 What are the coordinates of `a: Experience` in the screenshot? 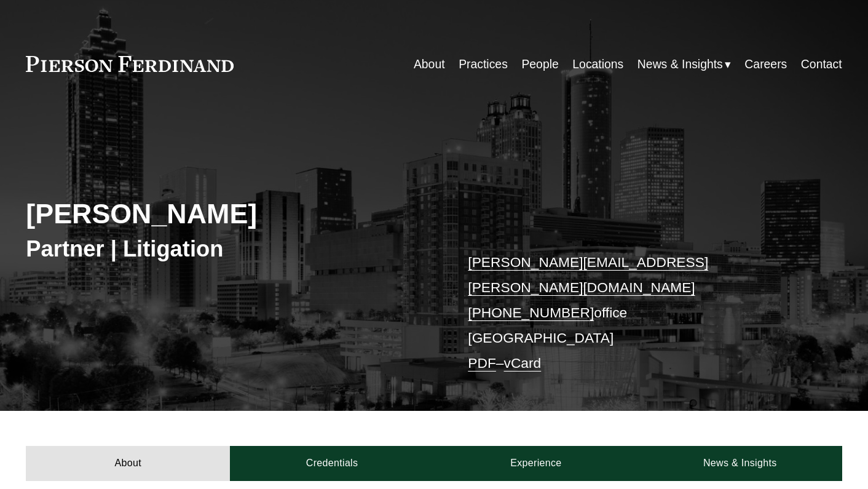 It's located at (536, 463).